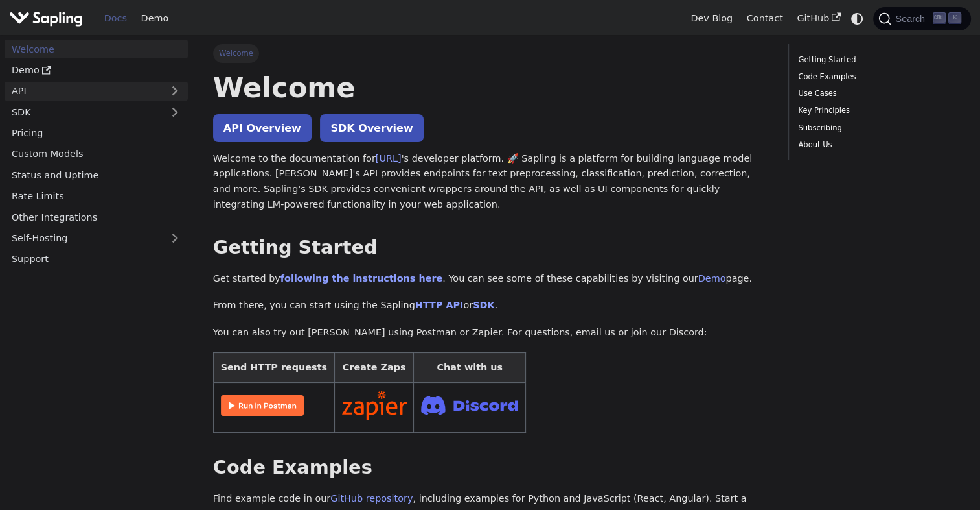 Image resolution: width=980 pixels, height=510 pixels. What do you see at coordinates (96, 195) in the screenshot?
I see `a: Rate Limits` at bounding box center [96, 195].